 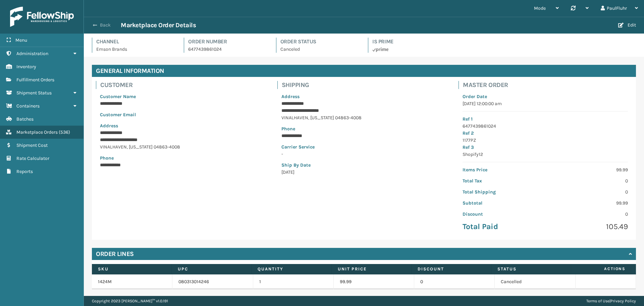 I want to click on p: Shopify12, so click(x=545, y=154).